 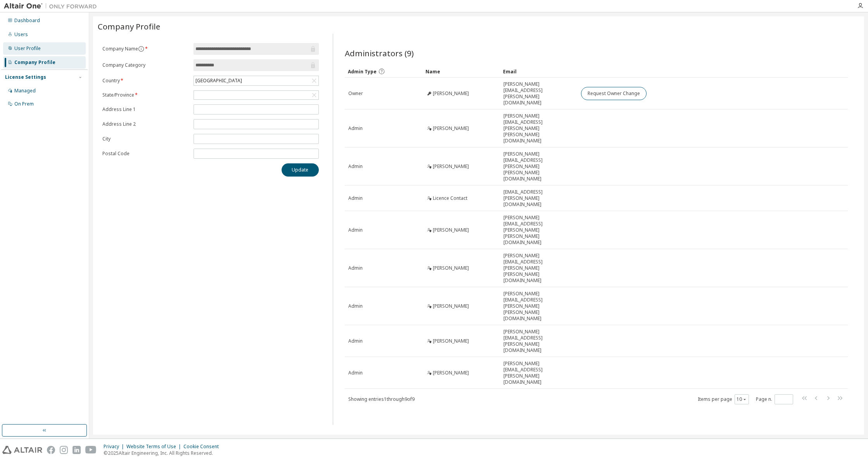 I want to click on label: Address Line 1, so click(x=145, y=110).